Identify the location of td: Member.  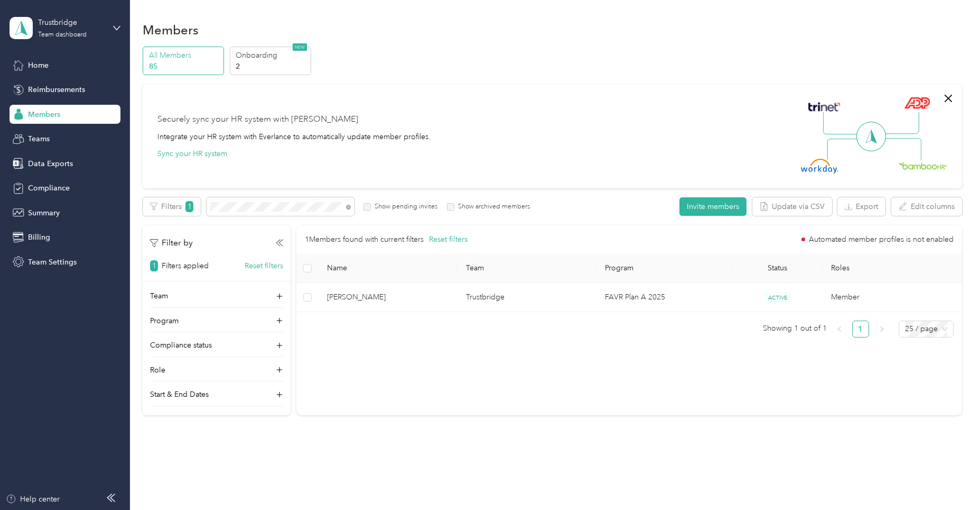
(892, 297).